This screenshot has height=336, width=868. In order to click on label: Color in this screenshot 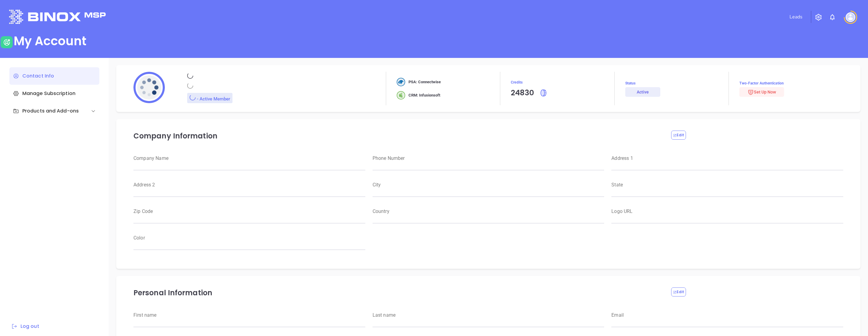, I will do `click(249, 238)`.